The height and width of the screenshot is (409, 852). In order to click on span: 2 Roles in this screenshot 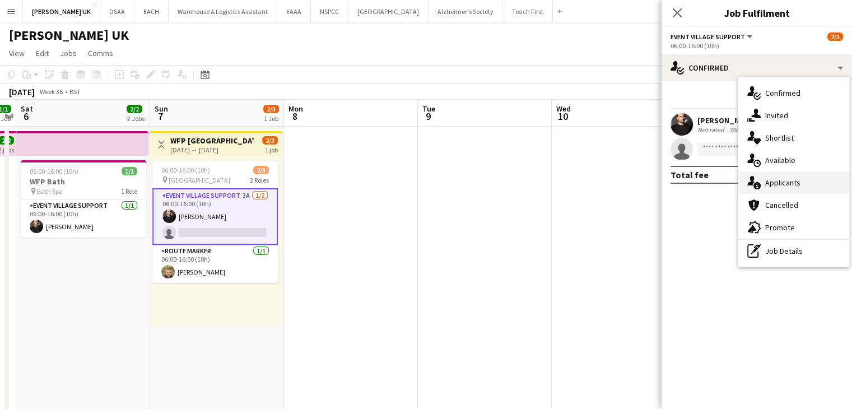, I will do `click(259, 180)`.